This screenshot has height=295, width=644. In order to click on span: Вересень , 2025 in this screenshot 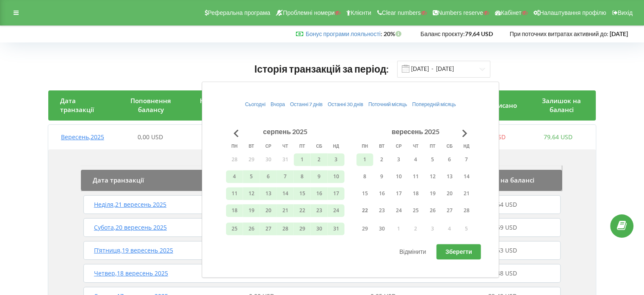, I will do `click(83, 137)`.